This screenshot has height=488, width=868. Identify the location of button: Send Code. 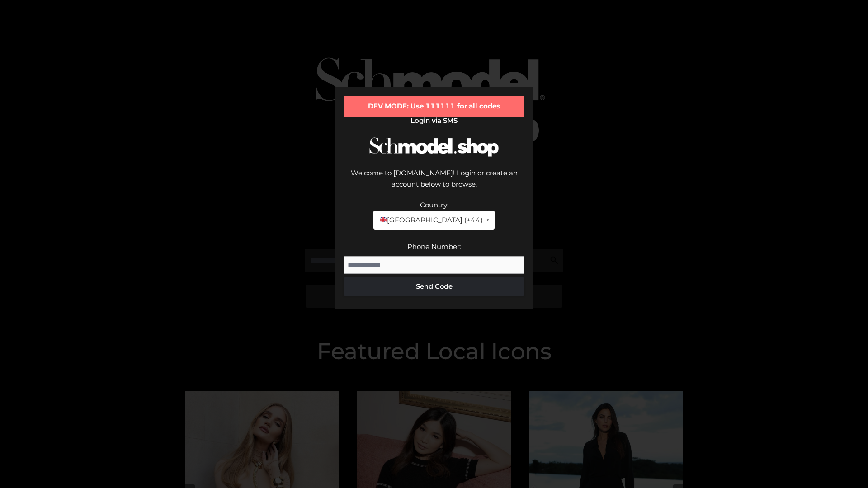
(434, 287).